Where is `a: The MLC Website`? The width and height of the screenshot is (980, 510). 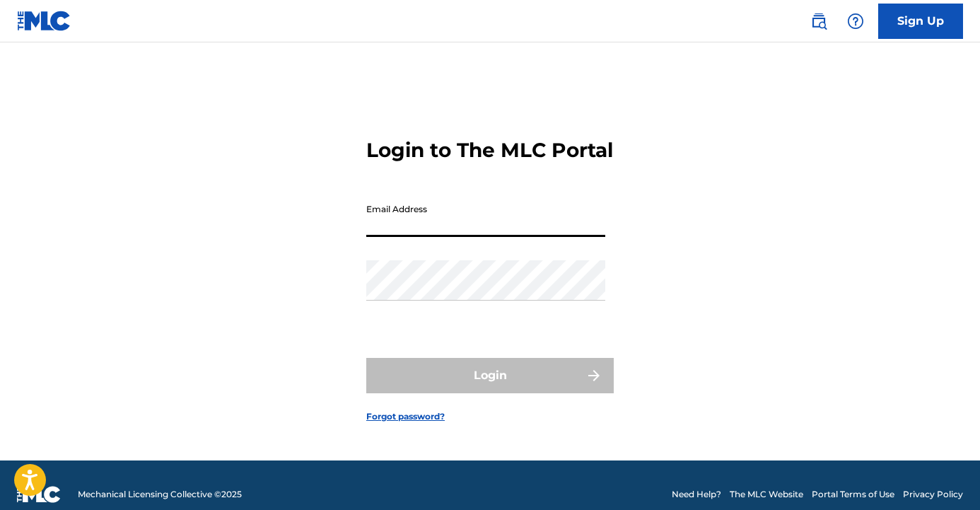 a: The MLC Website is located at coordinates (766, 494).